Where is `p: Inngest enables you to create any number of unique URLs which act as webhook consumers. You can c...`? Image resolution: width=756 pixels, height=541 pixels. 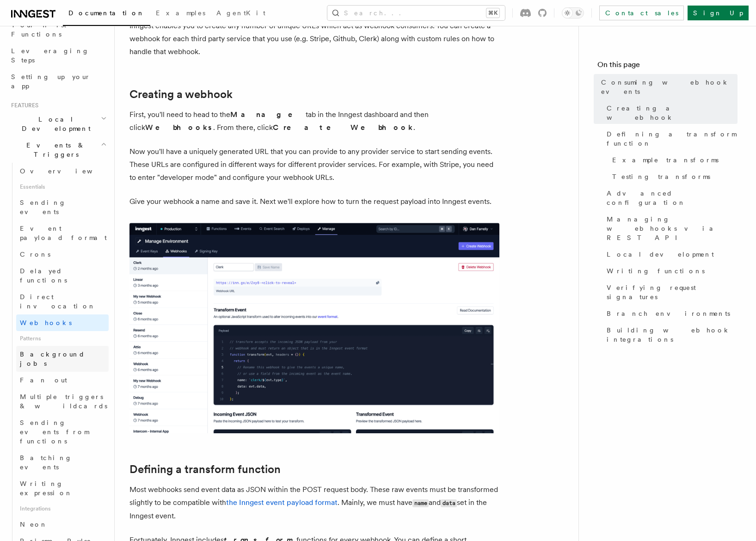
p: Inngest enables you to create any number of unique URLs which act as webhook consumers. You can c... is located at coordinates (315, 39).